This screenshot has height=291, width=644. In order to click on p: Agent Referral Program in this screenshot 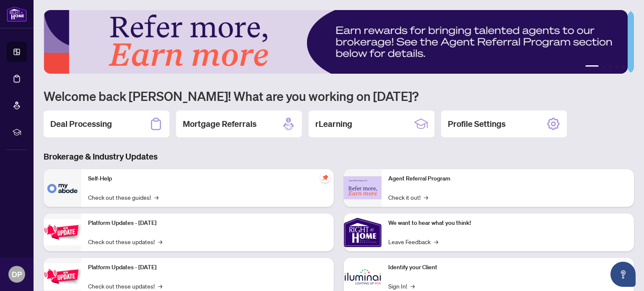, I will do `click(508, 179)`.